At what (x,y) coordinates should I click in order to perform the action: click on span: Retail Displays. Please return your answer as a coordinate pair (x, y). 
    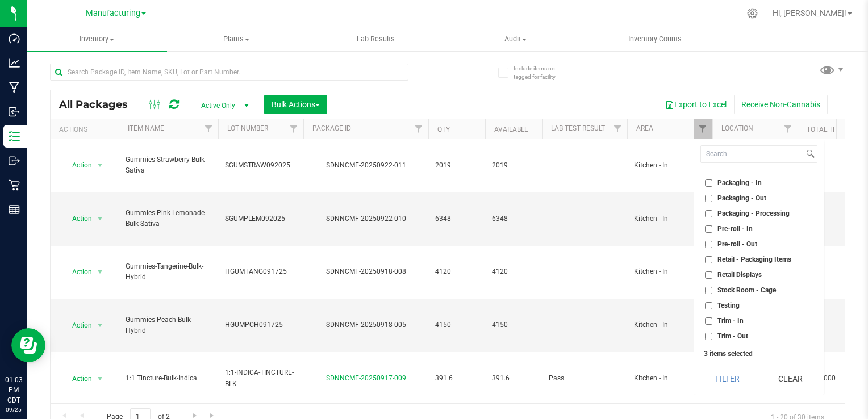
    Looking at the image, I should click on (740, 275).